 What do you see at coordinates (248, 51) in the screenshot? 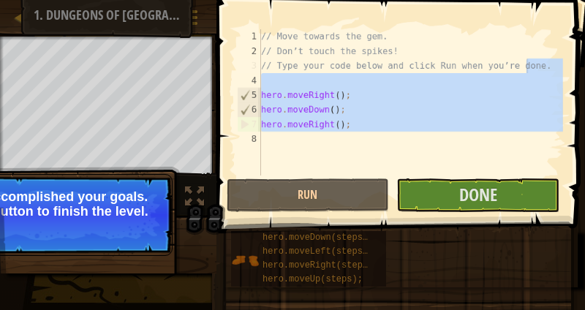
I see `div: 2` at bounding box center [248, 51].